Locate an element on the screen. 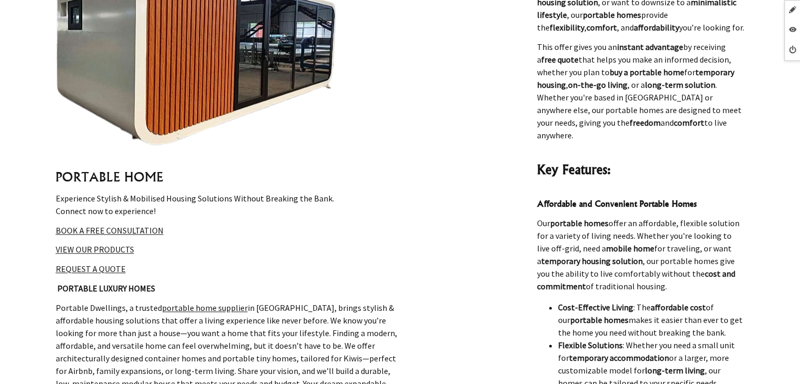  strong: long-term living is located at coordinates (675, 370).